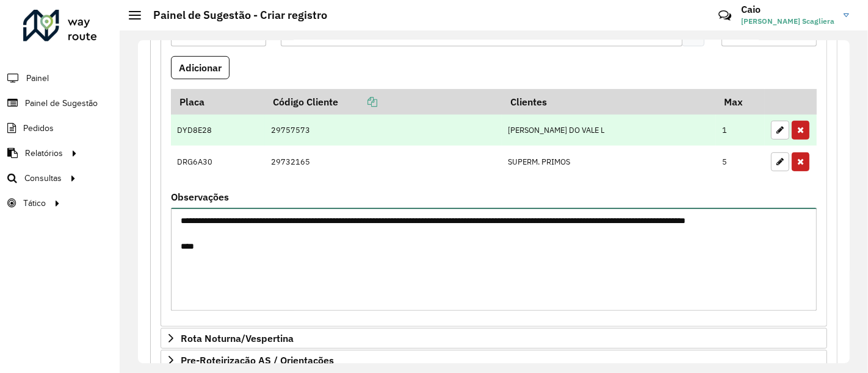 The image size is (868, 373). I want to click on td: 29732165, so click(383, 161).